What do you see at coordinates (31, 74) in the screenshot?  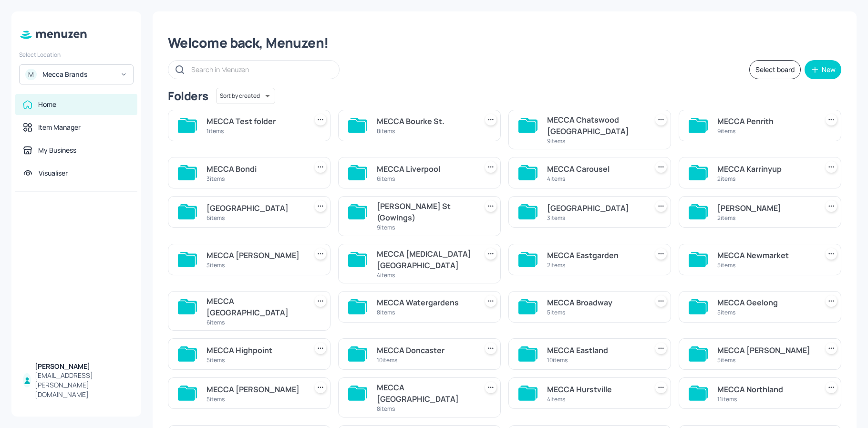 I see `div: M` at bounding box center [31, 74].